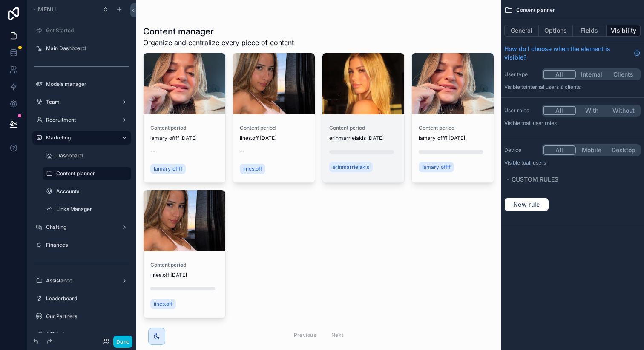 Image resolution: width=644 pixels, height=350 pixels. Describe the element at coordinates (535, 179) in the screenshot. I see `span: Custom rules` at that location.